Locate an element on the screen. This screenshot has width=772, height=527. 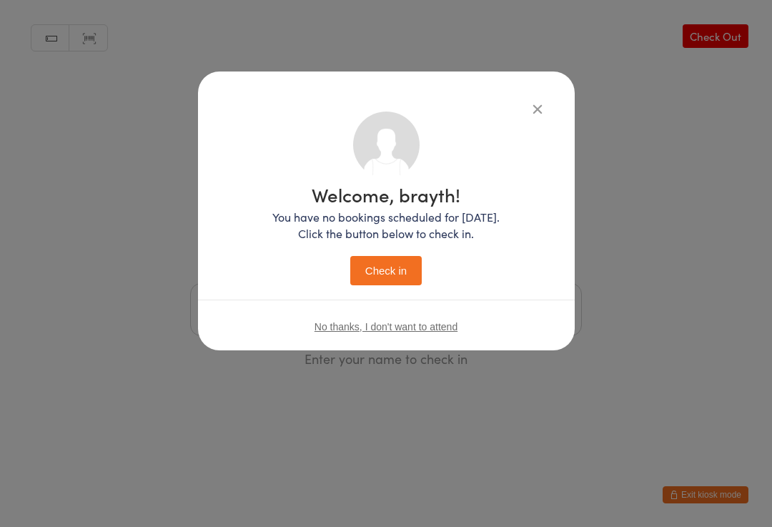
span: No thanks, I don't want to attend is located at coordinates (386, 327).